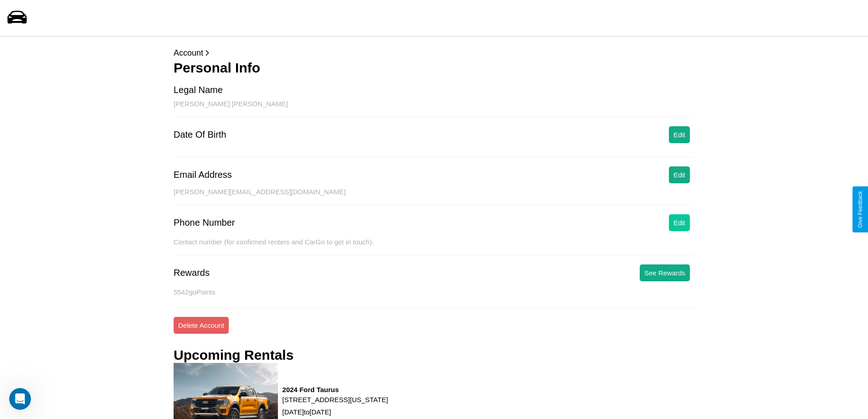 The image size is (868, 419). Describe the element at coordinates (191, 273) in the screenshot. I see `div: Rewards` at that location.